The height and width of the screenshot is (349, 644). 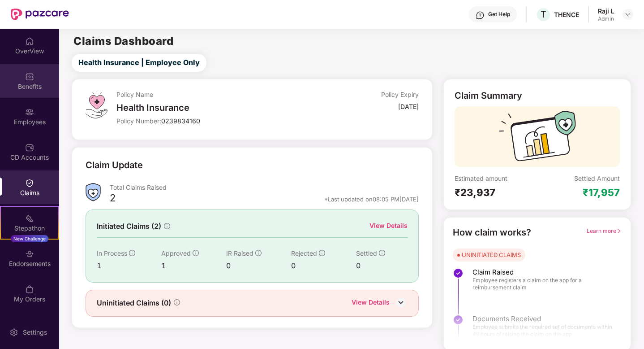 I want to click on img: svg+xml;base64,PHN2ZyBpZD0iRW5kb3JzZW1lbnRzIiB4bWxucz0iaHR0cDovL3d3dy53My5vcmcvMjAwMC9zdmciIHdpZH..., so click(x=30, y=254).